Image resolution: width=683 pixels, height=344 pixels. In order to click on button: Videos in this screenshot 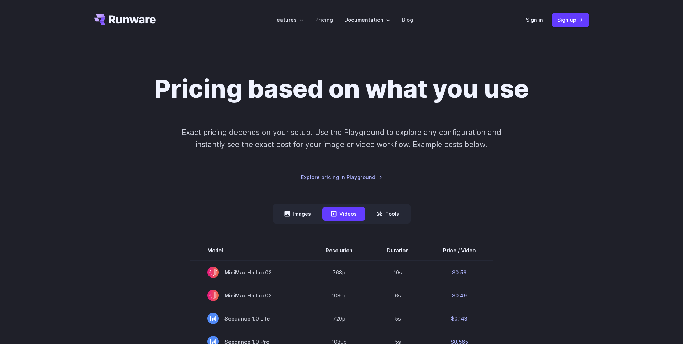, I will do `click(344, 214)`.